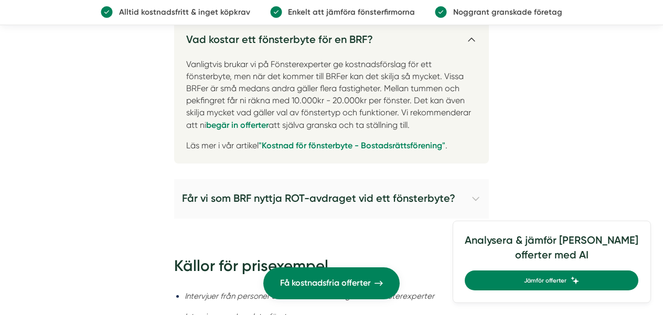 This screenshot has height=315, width=663. What do you see at coordinates (545, 280) in the screenshot?
I see `span: Jämför offerter` at bounding box center [545, 280].